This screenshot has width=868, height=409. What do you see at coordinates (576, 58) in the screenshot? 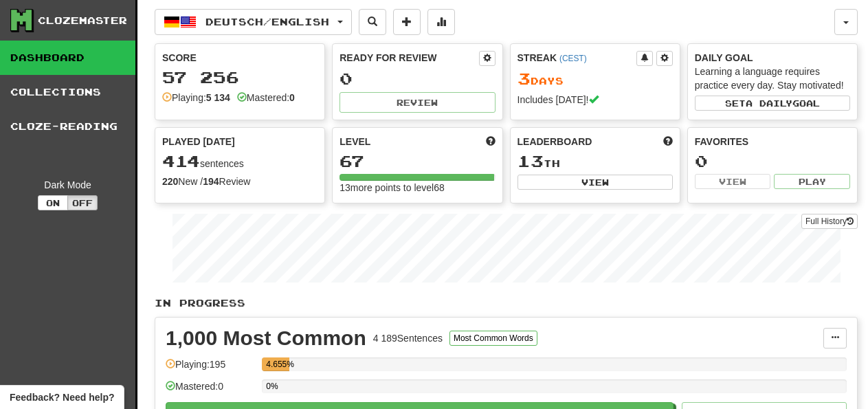
I see `div: Streak` at bounding box center [576, 58].